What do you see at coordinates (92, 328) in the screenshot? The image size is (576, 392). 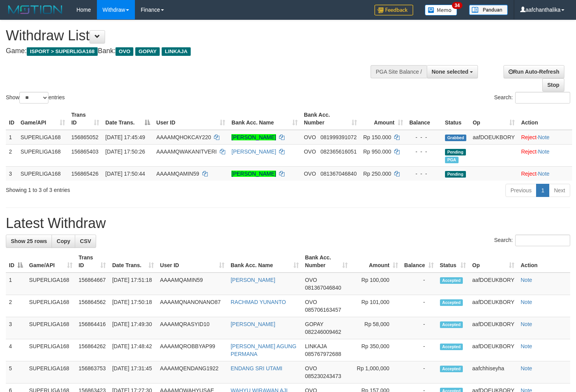 I see `td: 156864416` at bounding box center [92, 328].